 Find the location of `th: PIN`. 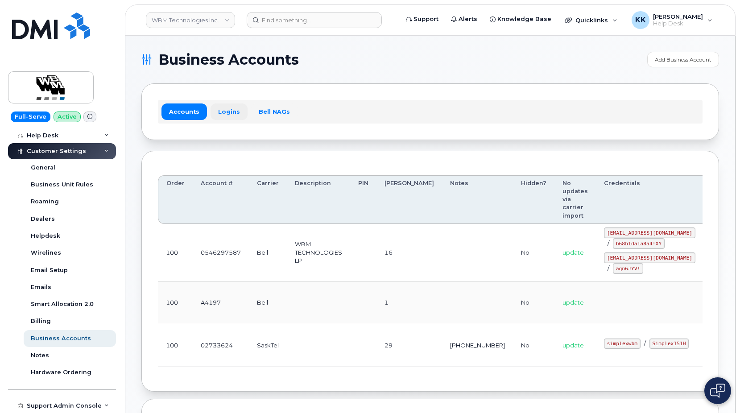

th: PIN is located at coordinates (363, 199).